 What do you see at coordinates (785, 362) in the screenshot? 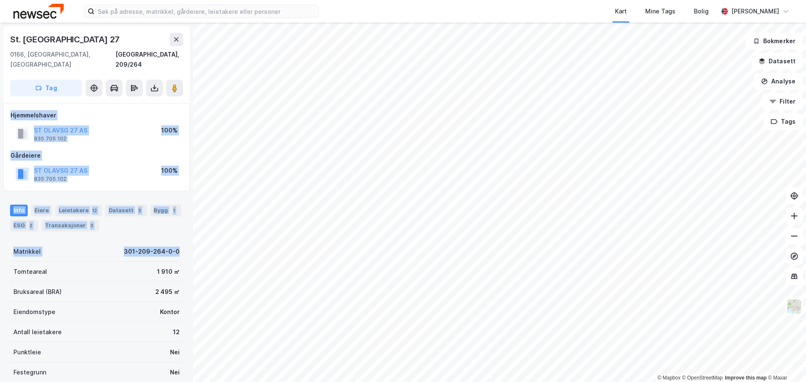
I see `div: Chat Widget` at bounding box center [785, 362].